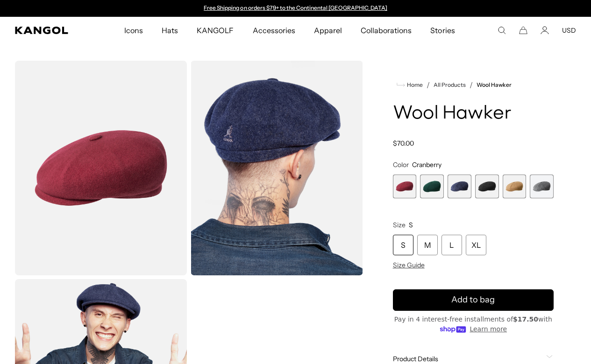 The height and width of the screenshot is (364, 591). I want to click on div: XL, so click(476, 245).